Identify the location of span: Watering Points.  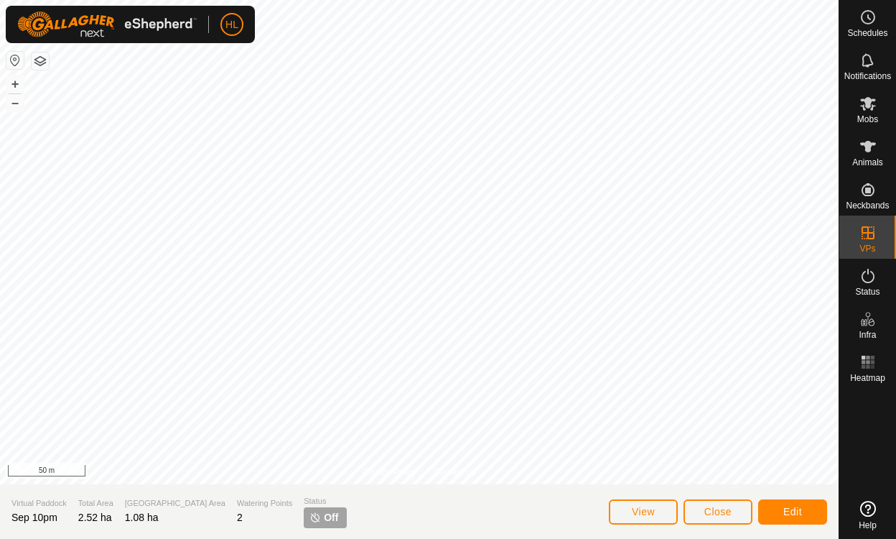
(264, 503).